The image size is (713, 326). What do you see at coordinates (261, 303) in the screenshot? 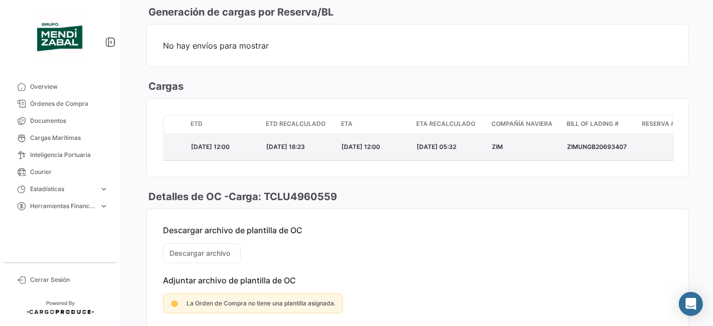
I see `span: La Orden de Compra no tiene una plantilla asignada.` at bounding box center [261, 303].